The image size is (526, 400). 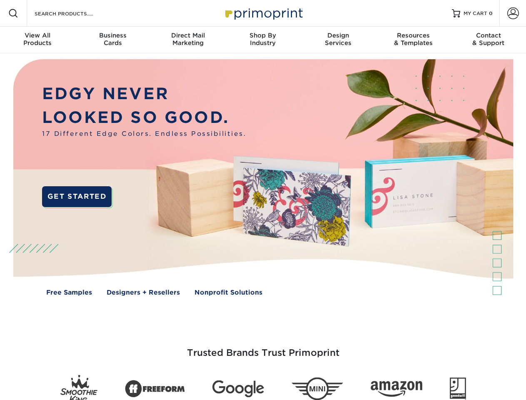 What do you see at coordinates (475, 13) in the screenshot?
I see `span: MY CART` at bounding box center [475, 13].